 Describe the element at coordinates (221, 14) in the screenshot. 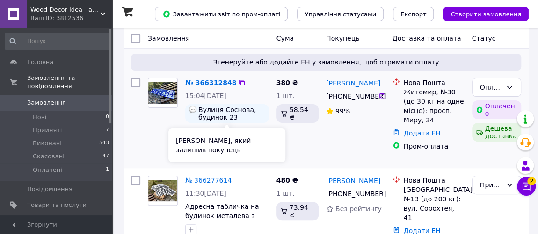

I see `button: Завантажити звіт по пром-оплаті` at that location.